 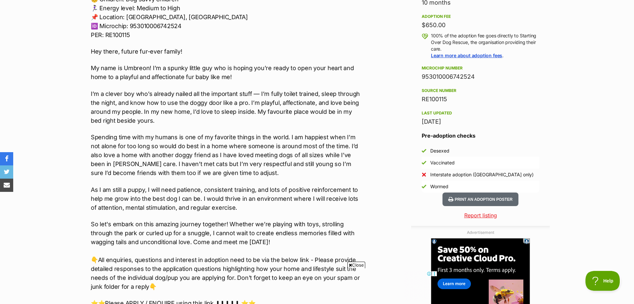 I want to click on div: Adoption fee, so click(x=481, y=17).